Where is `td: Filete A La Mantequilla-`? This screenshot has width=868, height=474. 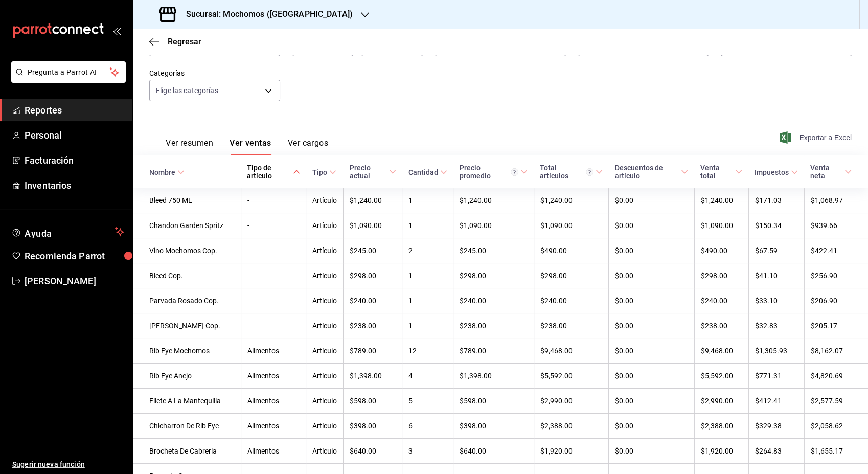
td: Filete A La Mantequilla- is located at coordinates (187, 401).